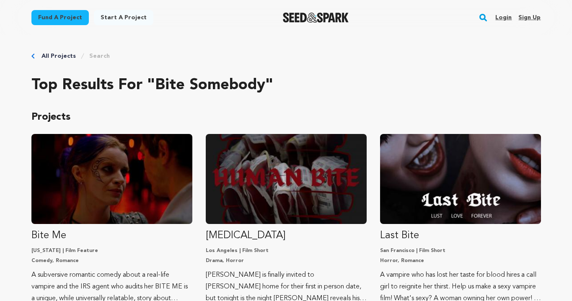  Describe the element at coordinates (315, 18) in the screenshot. I see `img: Seed&Spark Logo Dark Mode` at that location.